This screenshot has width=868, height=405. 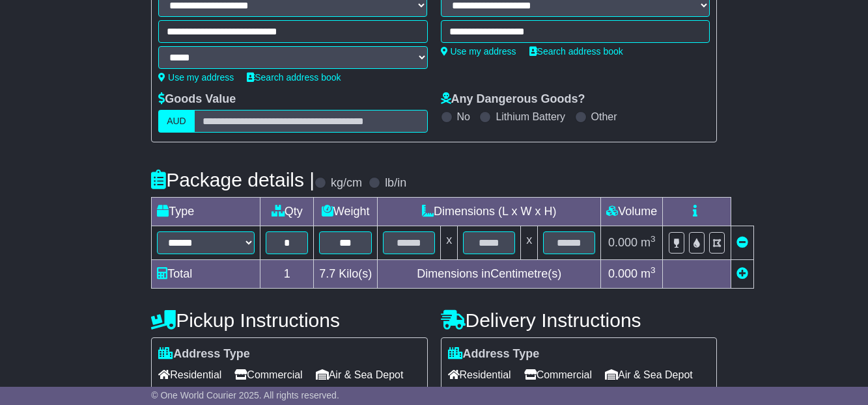 What do you see at coordinates (289, 320) in the screenshot?
I see `h4: Pickup Instructions` at bounding box center [289, 320].